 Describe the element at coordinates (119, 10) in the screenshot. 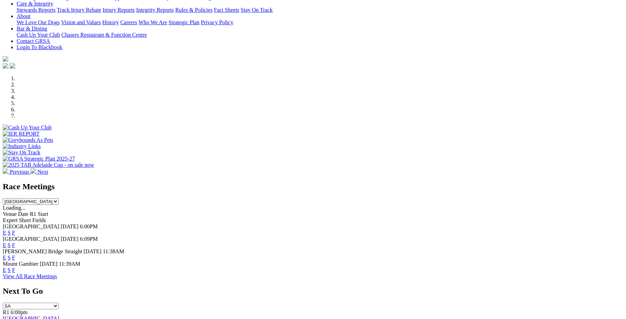

I see `a: Injury Reports` at that location.